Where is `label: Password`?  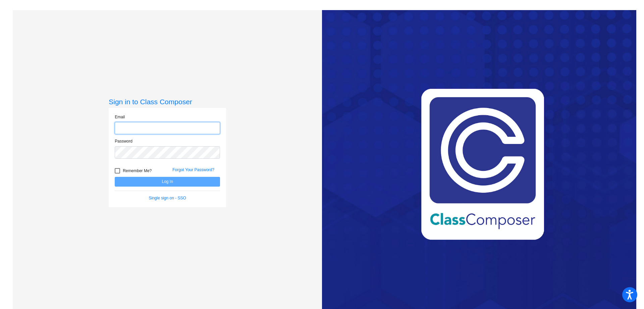 label: Password is located at coordinates (124, 141).